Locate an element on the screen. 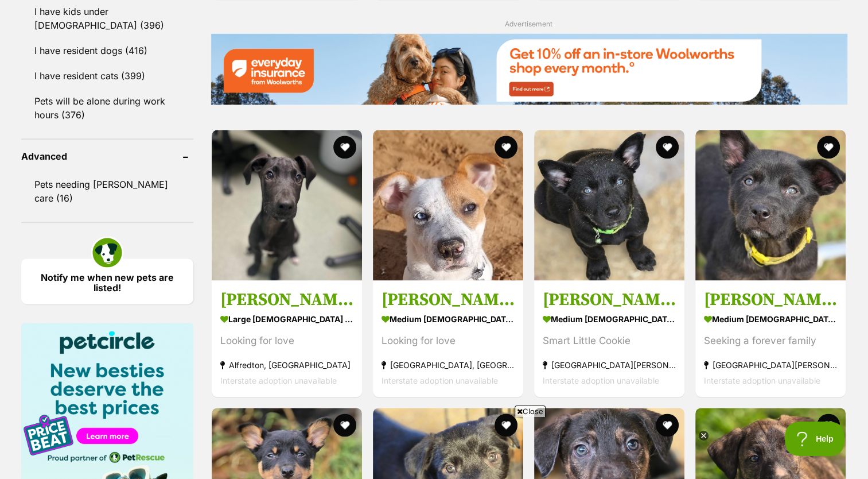  img: adc.png is located at coordinates (167, 5).